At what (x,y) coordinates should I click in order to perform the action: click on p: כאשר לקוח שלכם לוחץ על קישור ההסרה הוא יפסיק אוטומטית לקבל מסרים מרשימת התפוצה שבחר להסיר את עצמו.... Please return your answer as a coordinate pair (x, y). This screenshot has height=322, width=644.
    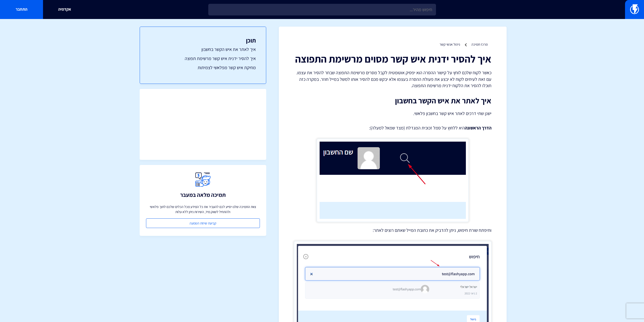
    Looking at the image, I should click on (393, 79).